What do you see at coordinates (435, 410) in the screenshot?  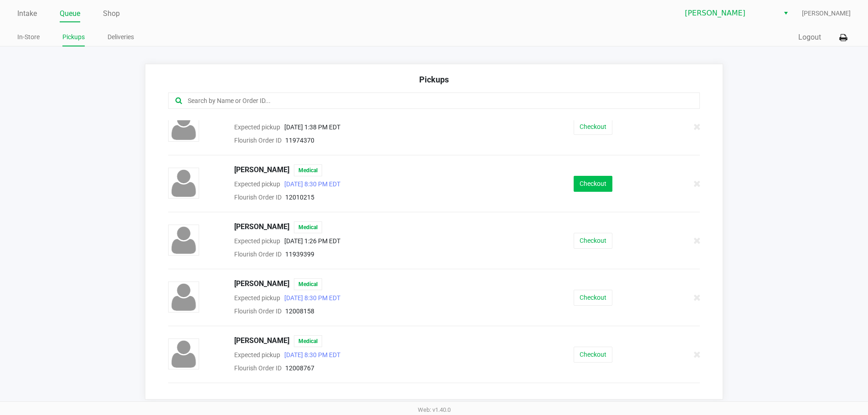 I see `span: Web: v1.40.0` at bounding box center [435, 410].